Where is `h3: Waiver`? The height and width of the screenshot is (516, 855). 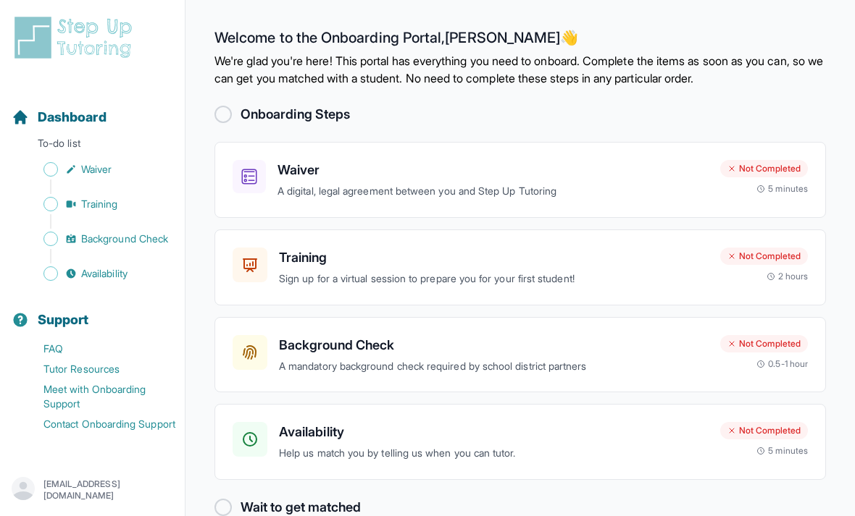
h3: Waiver is located at coordinates (493, 170).